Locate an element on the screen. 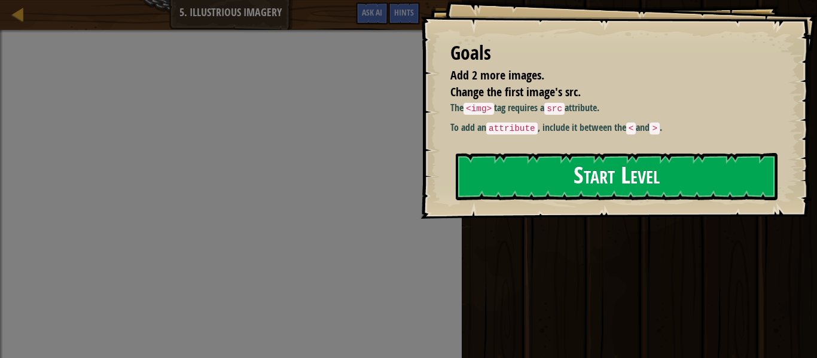 This screenshot has width=817, height=358. button: Start Level is located at coordinates (617, 177).